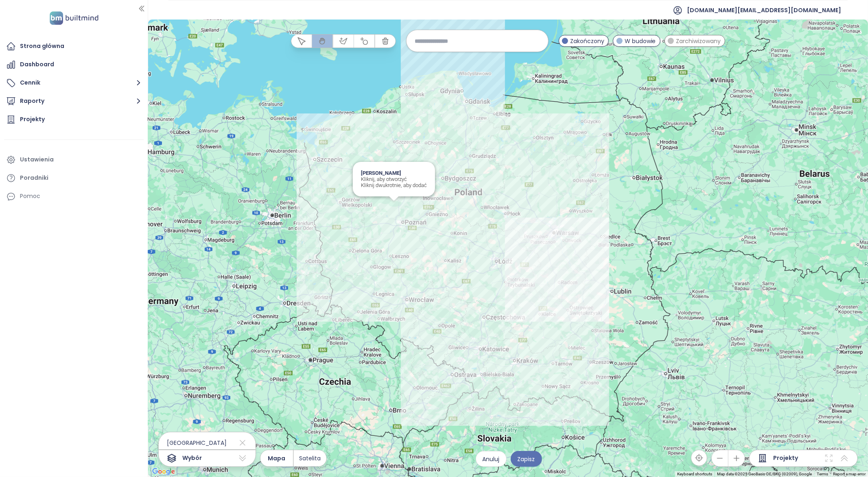  I want to click on div: Poradniki, so click(34, 177).